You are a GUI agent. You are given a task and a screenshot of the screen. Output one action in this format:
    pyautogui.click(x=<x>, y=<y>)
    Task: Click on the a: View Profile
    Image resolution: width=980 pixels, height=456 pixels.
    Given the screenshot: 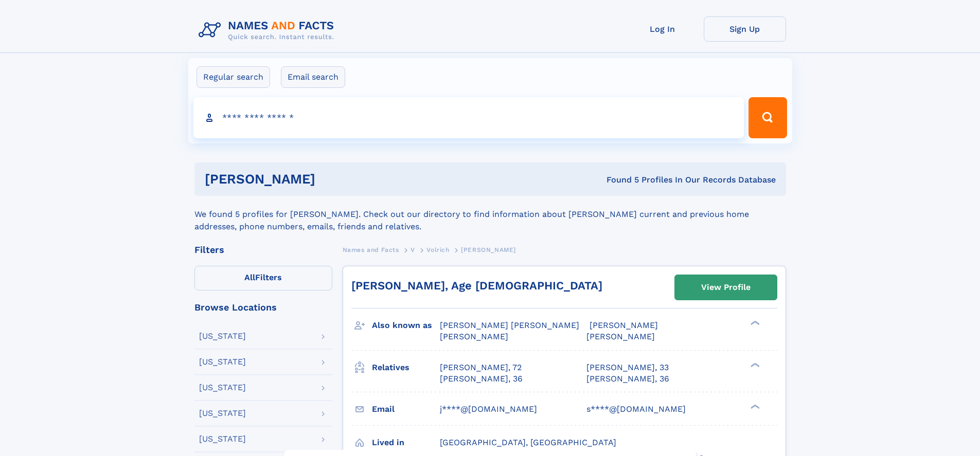 What is the action you would take?
    pyautogui.click(x=726, y=288)
    